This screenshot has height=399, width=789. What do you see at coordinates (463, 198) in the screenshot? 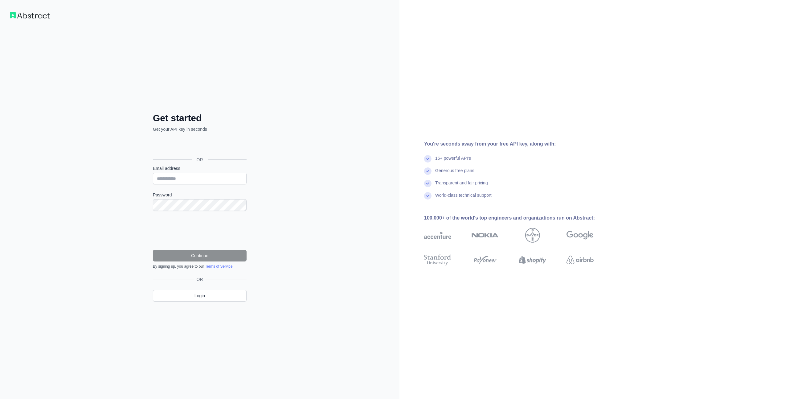
I see `div: World-class technical support` at bounding box center [463, 198].